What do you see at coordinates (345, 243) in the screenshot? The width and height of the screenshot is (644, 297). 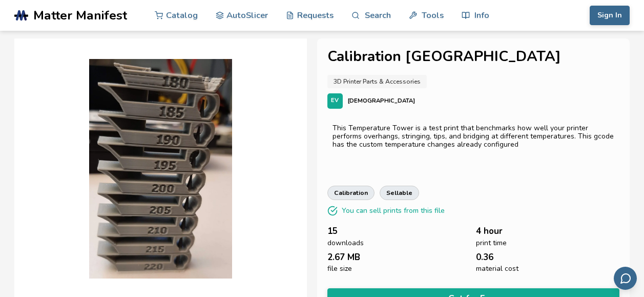 I see `span: downloads` at bounding box center [345, 243].